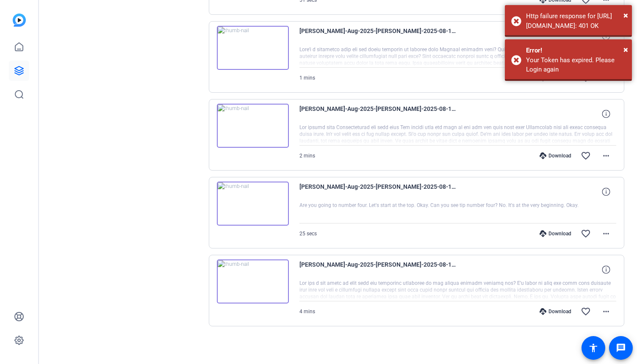 Image resolution: width=637 pixels, height=364 pixels. Describe the element at coordinates (307, 312) in the screenshot. I see `span: 4 mins` at that location.